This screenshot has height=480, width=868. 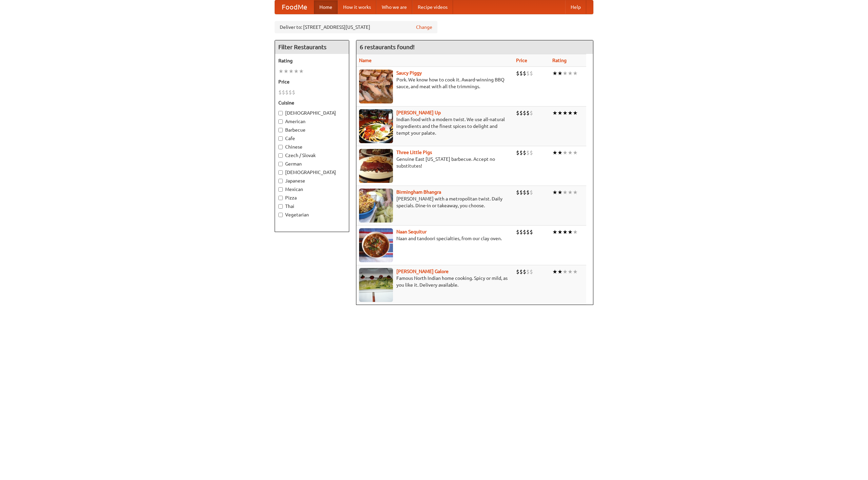 I want to click on label: American, so click(x=312, y=121).